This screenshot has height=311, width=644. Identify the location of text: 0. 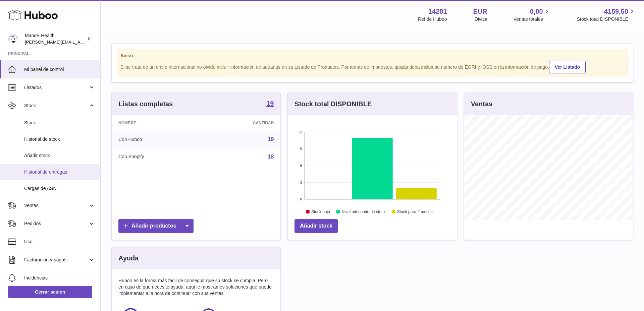
(301, 199).